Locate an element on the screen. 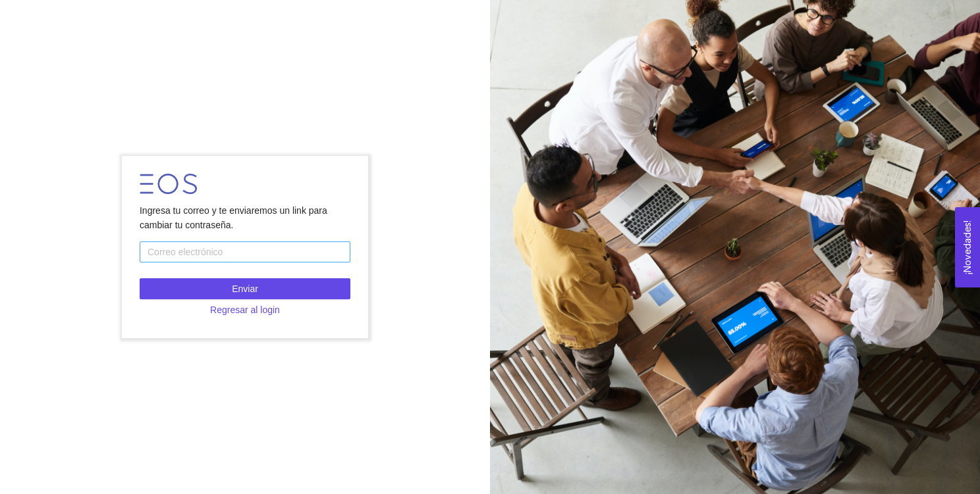  img: AcciHbW0TsylAAAAAElFTkSuQmCC is located at coordinates (168, 183).